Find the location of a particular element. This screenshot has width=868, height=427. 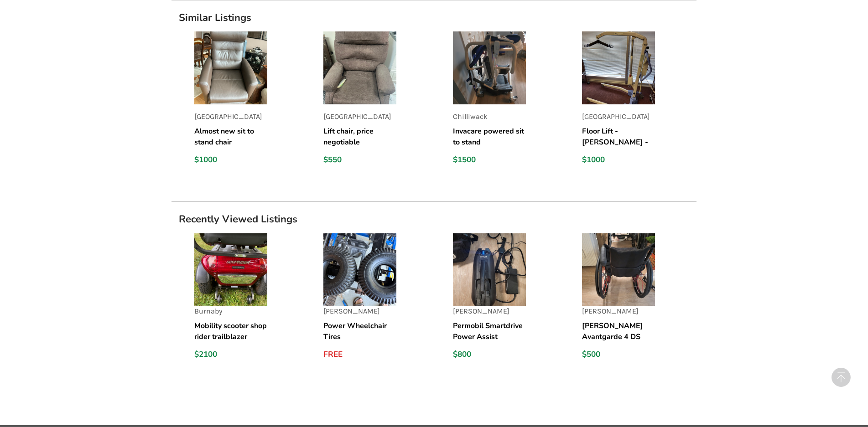

div: $800 is located at coordinates (489, 355).